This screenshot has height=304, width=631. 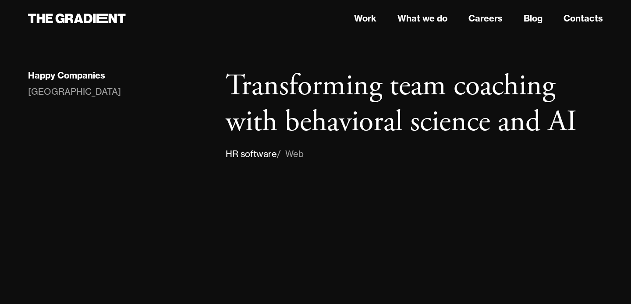 What do you see at coordinates (365, 18) in the screenshot?
I see `a: Work` at bounding box center [365, 18].